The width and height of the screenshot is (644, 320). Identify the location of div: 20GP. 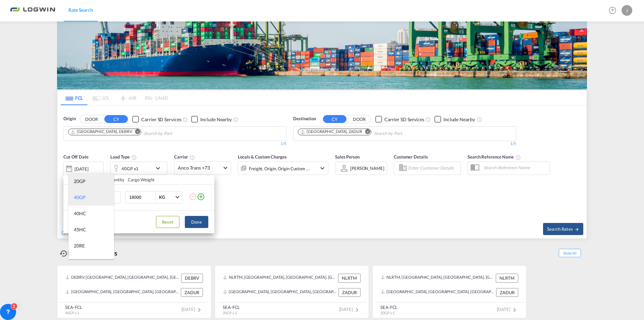
(80, 181).